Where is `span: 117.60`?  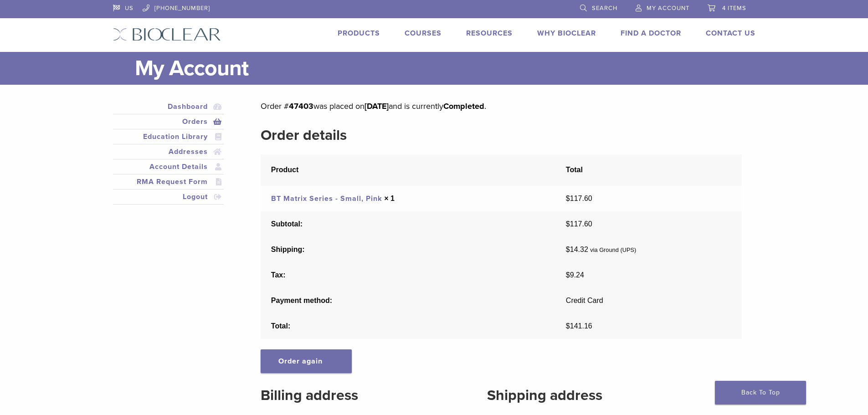 span: 117.60 is located at coordinates (579, 223).